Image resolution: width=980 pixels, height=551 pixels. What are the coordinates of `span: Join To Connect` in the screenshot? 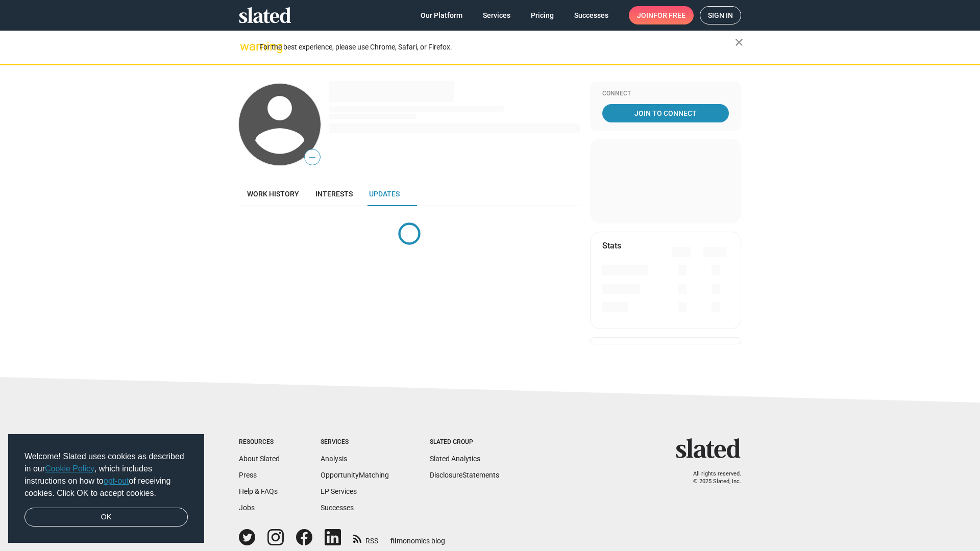 It's located at (665, 113).